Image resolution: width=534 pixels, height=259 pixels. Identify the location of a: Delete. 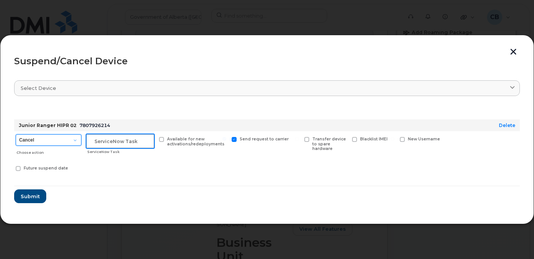
(507, 125).